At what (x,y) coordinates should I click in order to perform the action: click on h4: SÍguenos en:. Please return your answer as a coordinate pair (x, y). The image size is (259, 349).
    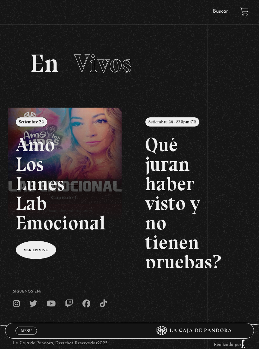
    Looking at the image, I should click on (129, 292).